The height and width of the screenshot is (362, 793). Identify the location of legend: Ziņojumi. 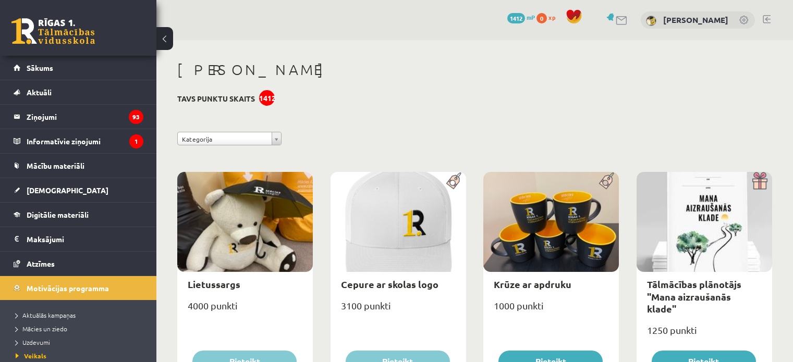
(85, 117).